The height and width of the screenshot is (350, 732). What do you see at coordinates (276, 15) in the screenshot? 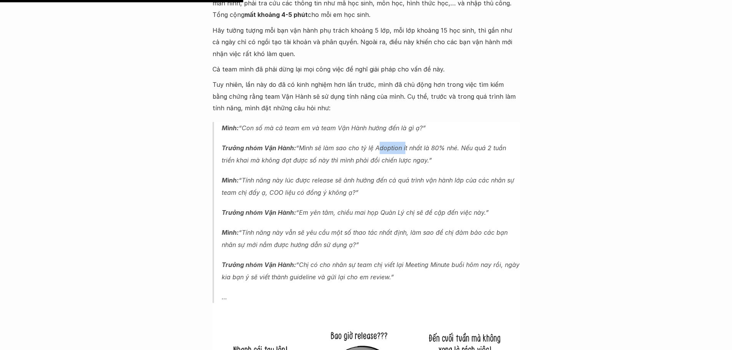
I see `strong: mất khoảng 4-5 phút` at bounding box center [276, 15].